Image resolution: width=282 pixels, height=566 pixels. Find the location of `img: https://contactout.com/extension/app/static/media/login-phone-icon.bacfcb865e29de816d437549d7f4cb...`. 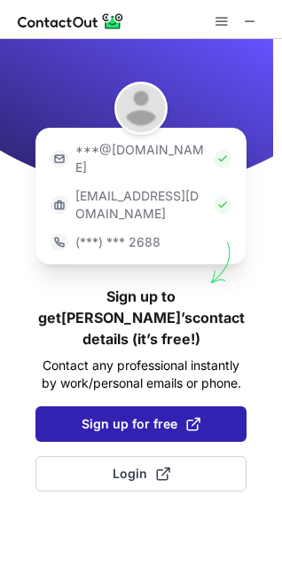

img: https://contactout.com/extension/app/static/media/login-phone-icon.bacfcb865e29de816d437549d7f4cb... is located at coordinates (59, 242).